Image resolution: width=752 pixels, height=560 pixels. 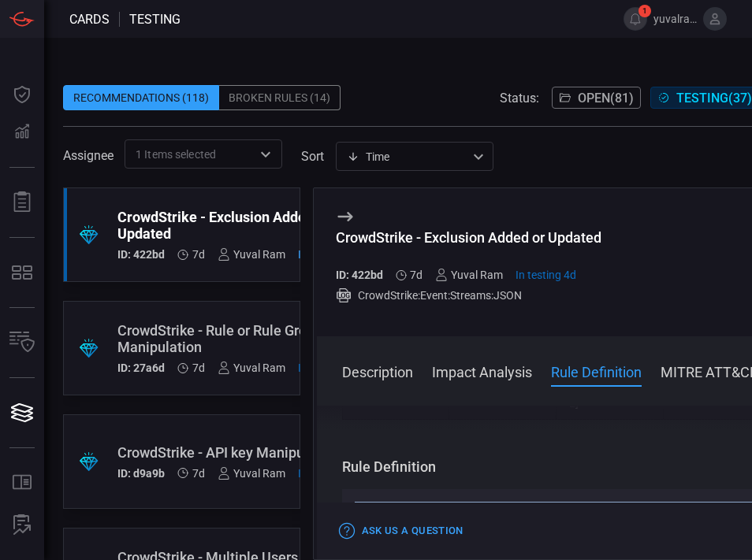 I want to click on button: Impact Analysis, so click(x=482, y=370).